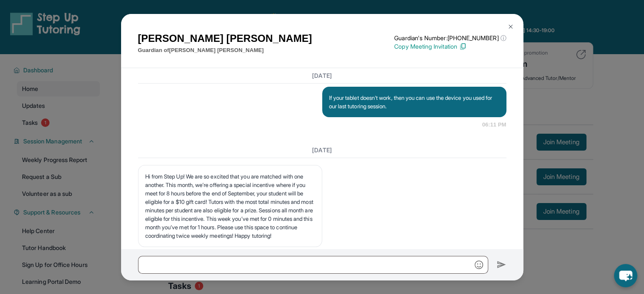 This screenshot has width=644, height=294. What do you see at coordinates (510, 27) in the screenshot?
I see `img: Close Icon` at bounding box center [510, 27].